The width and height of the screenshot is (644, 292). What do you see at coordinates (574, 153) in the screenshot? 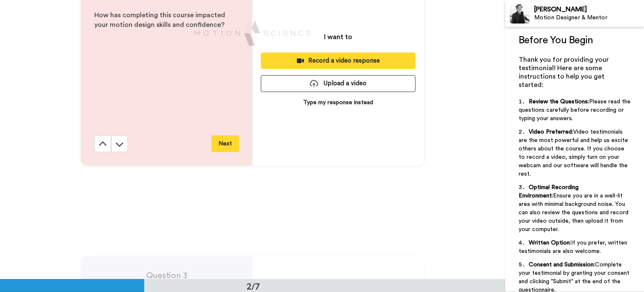
I see `span: Video testimonials are the most powerful and help us excite others about the course. If you choos...` at bounding box center [574, 153].